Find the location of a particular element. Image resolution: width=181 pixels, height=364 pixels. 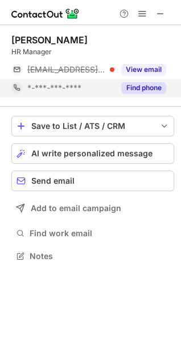

img: ContactOut v5.3.10 is located at coordinates (46, 14).